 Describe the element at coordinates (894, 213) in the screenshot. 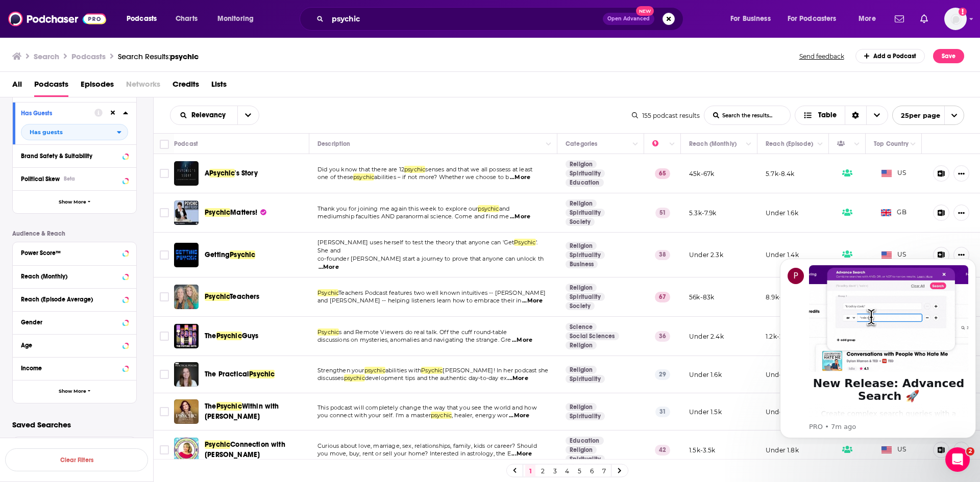

I see `span: GB` at that location.